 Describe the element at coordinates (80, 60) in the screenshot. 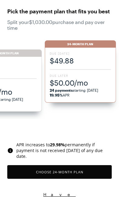

I see `span: $49.88` at that location.